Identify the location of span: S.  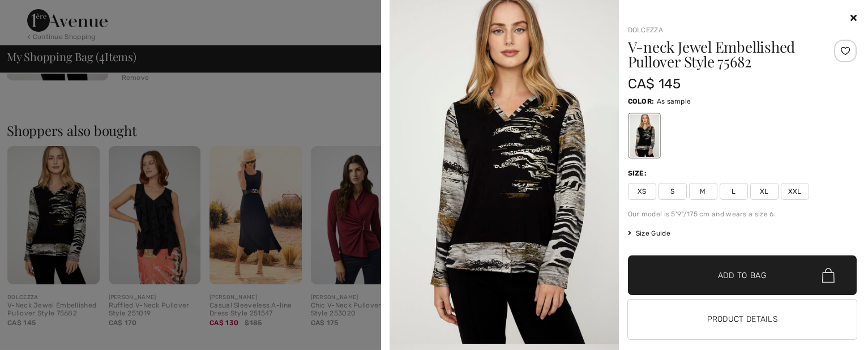
(673, 192).